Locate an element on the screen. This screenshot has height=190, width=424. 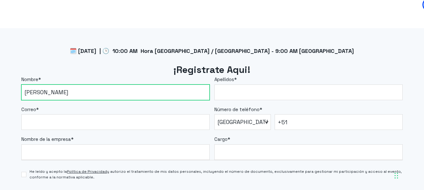
span: Correo is located at coordinates (29, 109).